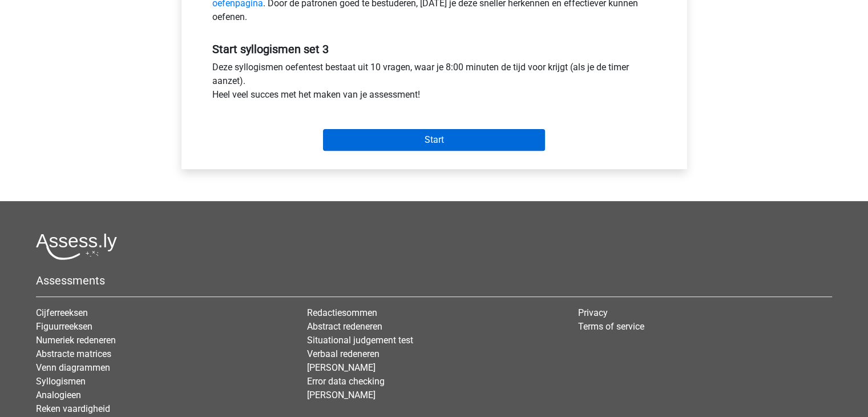  I want to click on input: Start, so click(433, 140).